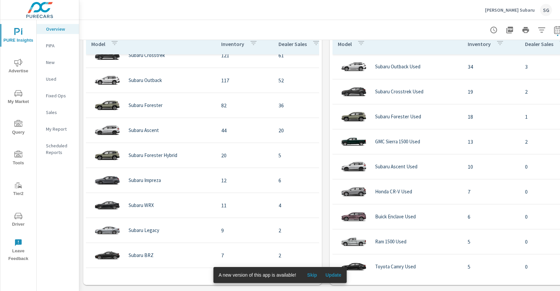 This screenshot has width=560, height=291. I want to click on p: 18, so click(491, 117).